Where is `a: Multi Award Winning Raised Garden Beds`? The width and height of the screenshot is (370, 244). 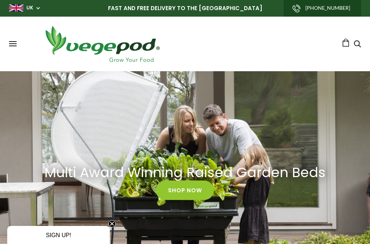 a: Multi Award Winning Raised Garden Beds is located at coordinates (185, 172).